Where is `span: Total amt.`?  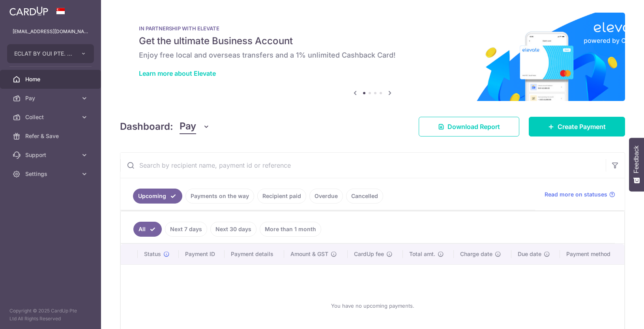 span: Total amt. is located at coordinates (422, 254).